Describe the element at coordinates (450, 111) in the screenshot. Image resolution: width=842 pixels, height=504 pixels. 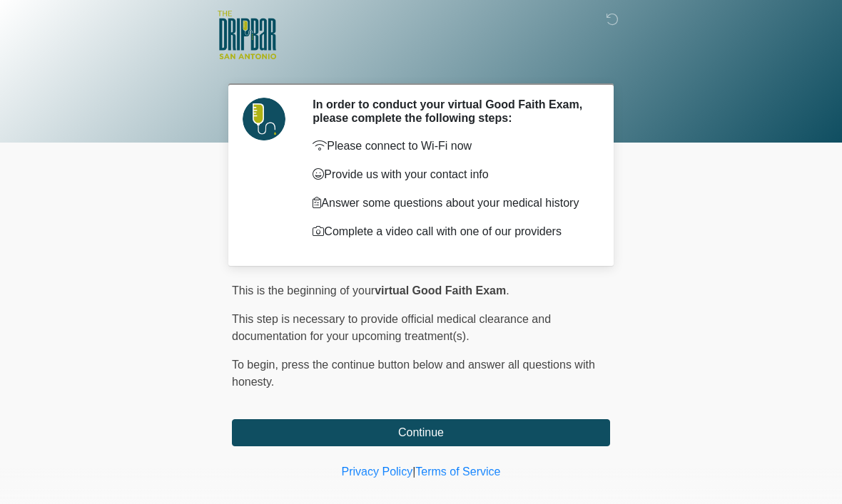
I see `h2: In order to conduct your virtual Good Faith Exam, please complete the following steps:` at that location.